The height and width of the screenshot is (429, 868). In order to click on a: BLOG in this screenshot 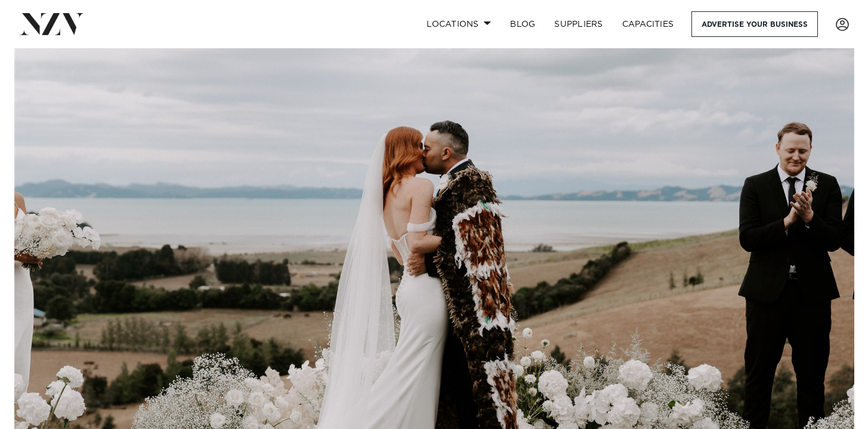, I will do `click(523, 24)`.